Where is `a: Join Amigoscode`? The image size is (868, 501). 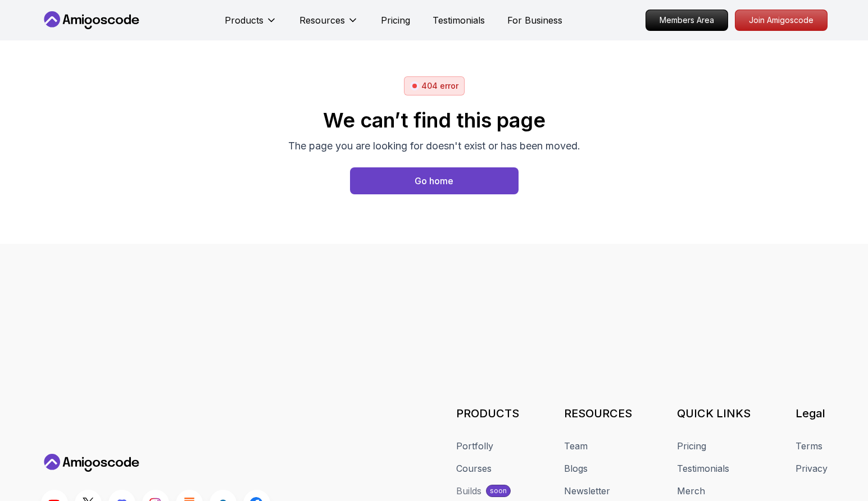
a: Join Amigoscode is located at coordinates (781, 20).